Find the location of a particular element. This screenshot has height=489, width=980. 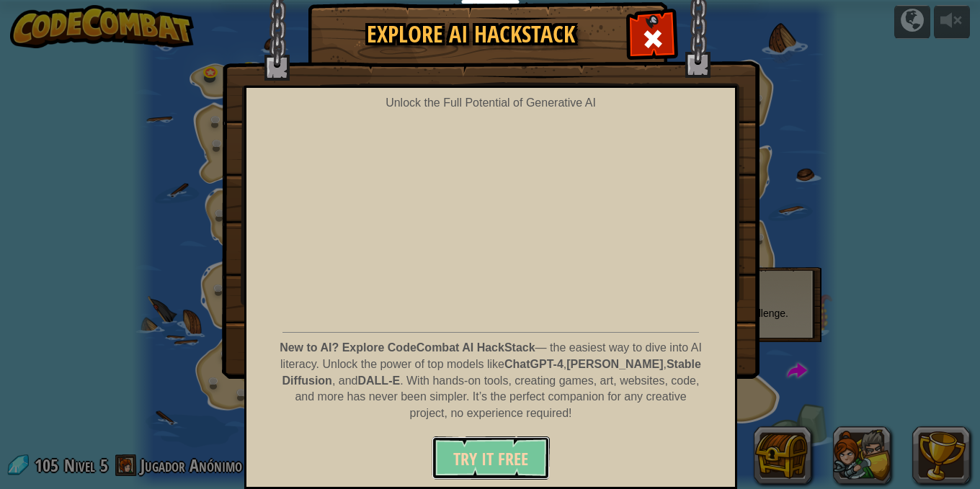

strong: New to AI? Explore CodeCombat AI HackStack is located at coordinates (407, 347).